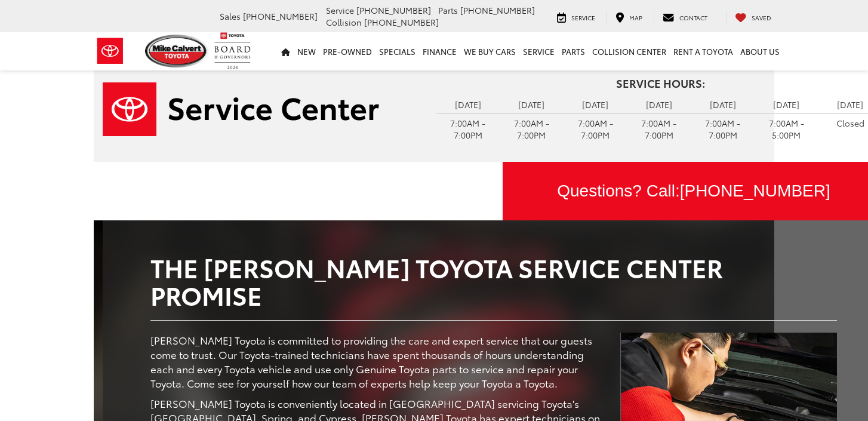 This screenshot has width=868, height=421. I want to click on a: Home, so click(285, 51).